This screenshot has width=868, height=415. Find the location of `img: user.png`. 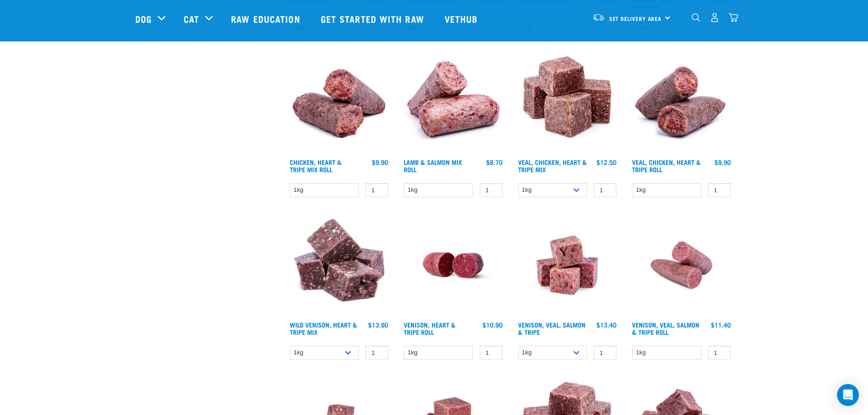

img: user.png is located at coordinates (715, 17).